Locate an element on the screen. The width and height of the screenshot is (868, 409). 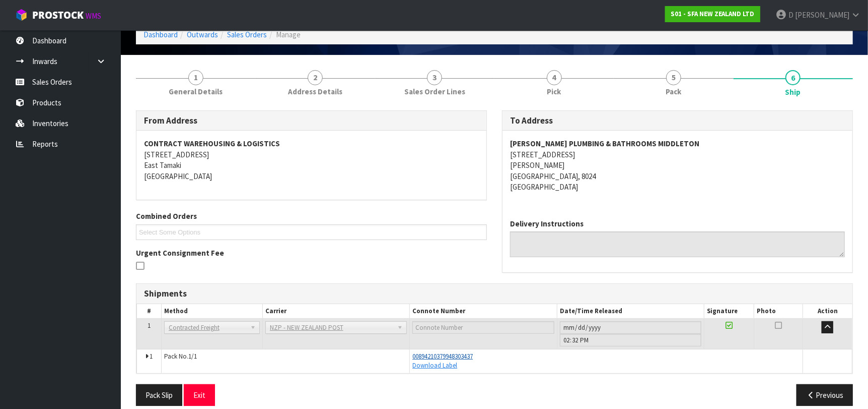
td: Pack No. is located at coordinates (285, 361).